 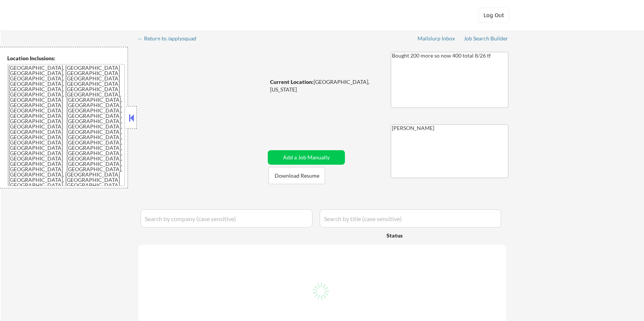 I want to click on a: ← Return to /applysquad, so click(x=170, y=39).